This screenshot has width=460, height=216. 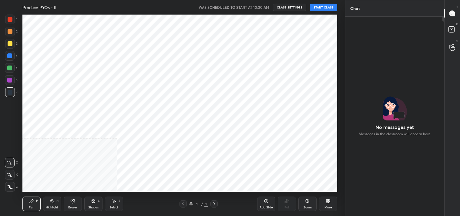 What do you see at coordinates (457, 24) in the screenshot?
I see `p: D` at bounding box center [457, 24].